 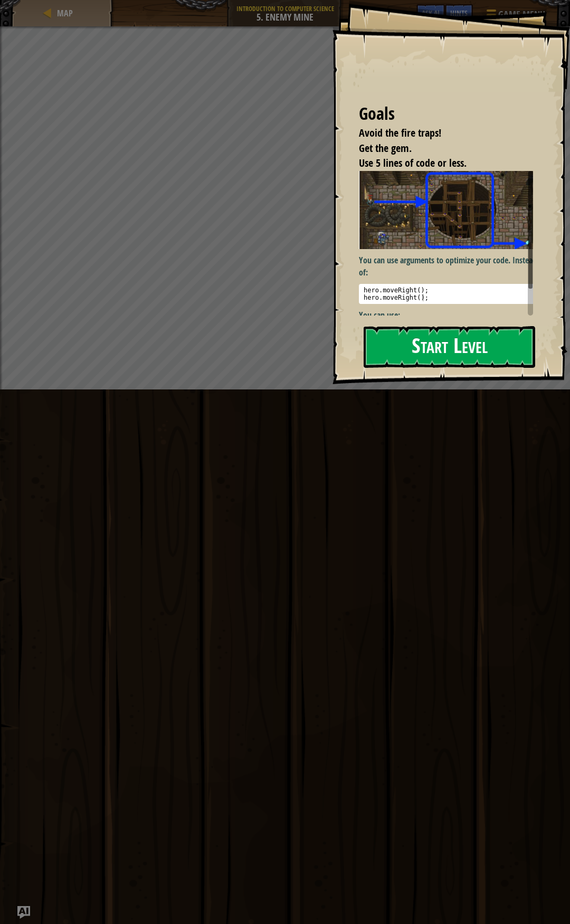 I want to click on li: Avoid the fire traps!, so click(x=438, y=133).